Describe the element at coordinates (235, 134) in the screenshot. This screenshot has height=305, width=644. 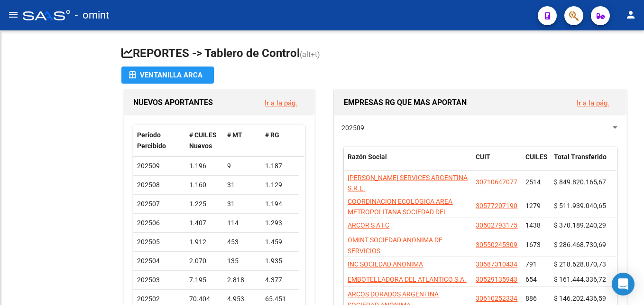
I see `span: # MT` at that location.